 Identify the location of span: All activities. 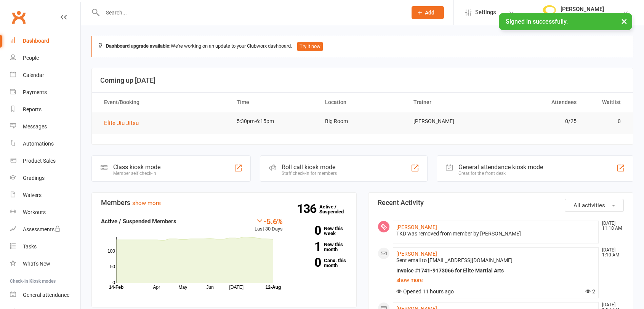
(589, 206).